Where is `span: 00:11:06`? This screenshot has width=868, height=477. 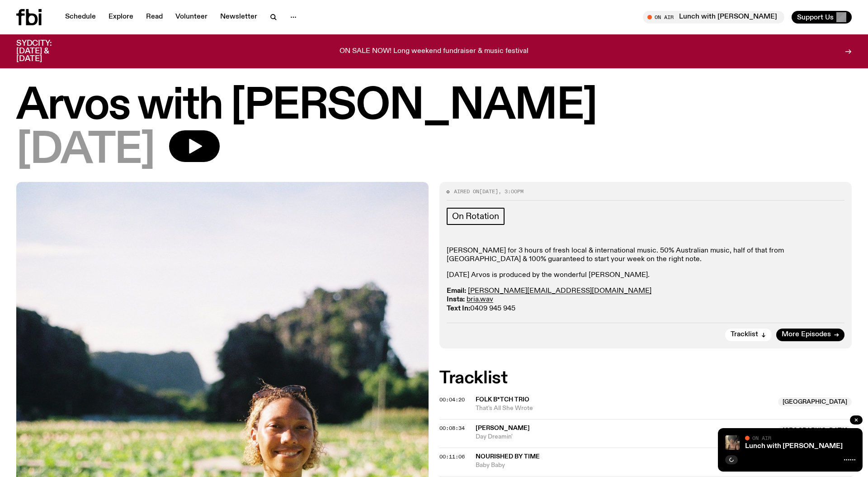
span: 00:11:06 is located at coordinates (452, 456).